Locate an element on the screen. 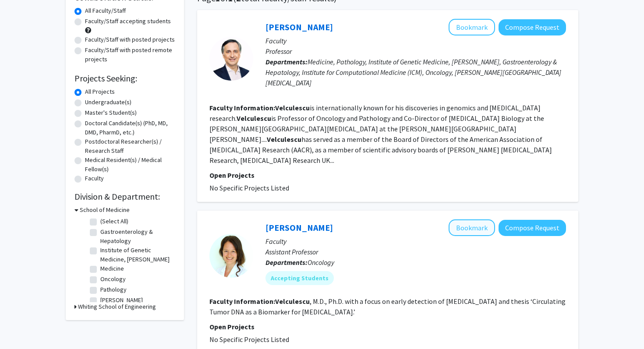 The image size is (644, 349). label: Postdoctoral Researcher(s) / Research Staff is located at coordinates (130, 146).